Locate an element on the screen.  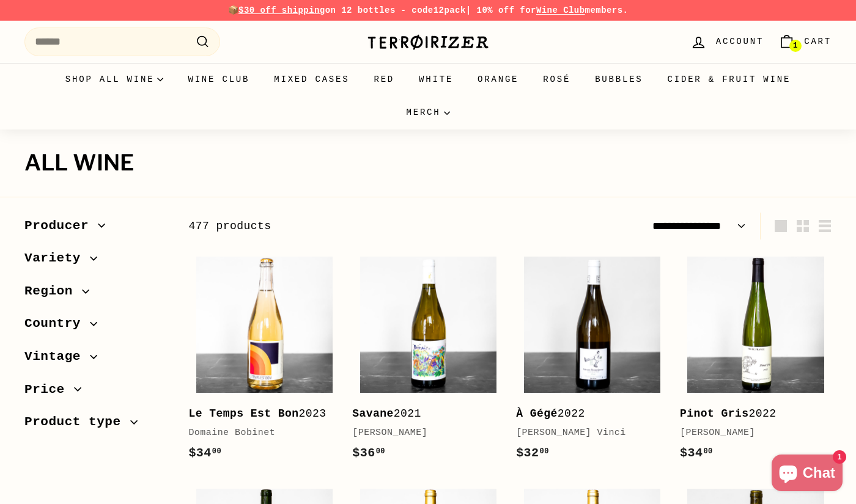
a: Orange is located at coordinates (497, 79).